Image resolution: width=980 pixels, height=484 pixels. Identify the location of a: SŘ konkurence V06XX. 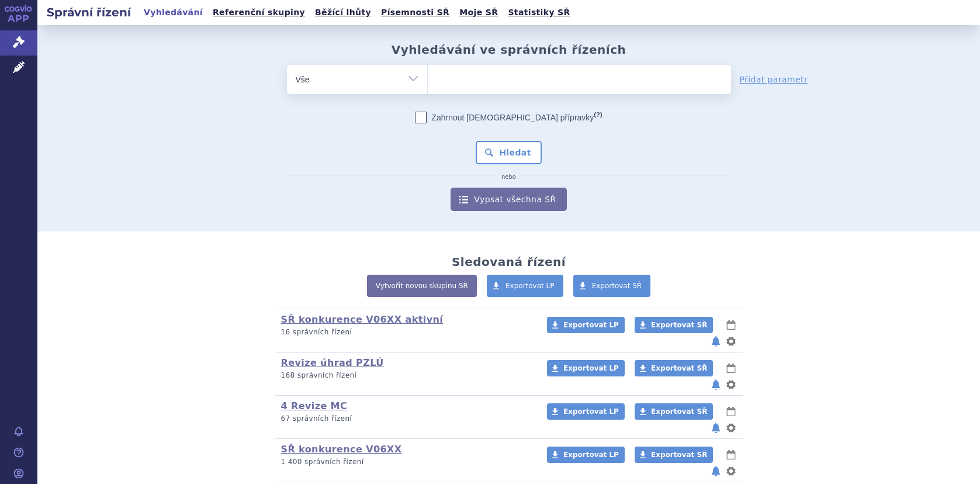
(342, 448).